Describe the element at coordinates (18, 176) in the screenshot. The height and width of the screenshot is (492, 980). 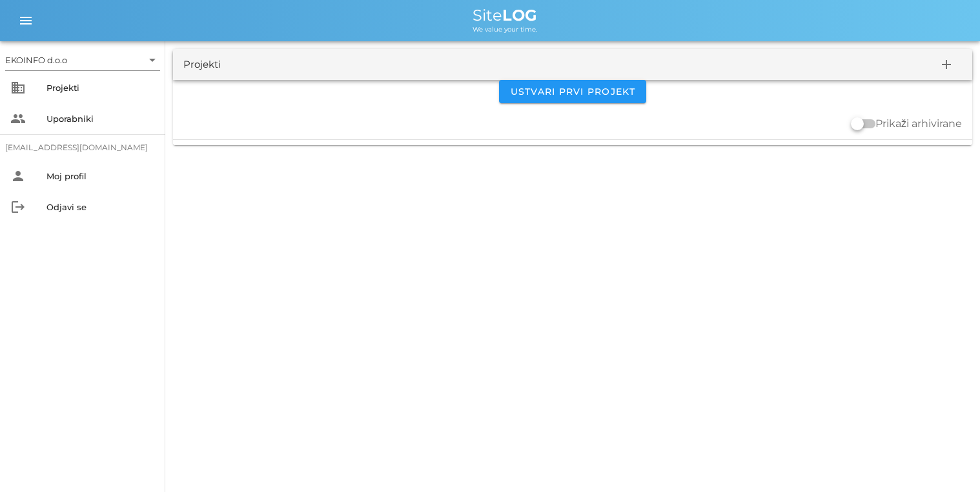
I see `i: person` at that location.